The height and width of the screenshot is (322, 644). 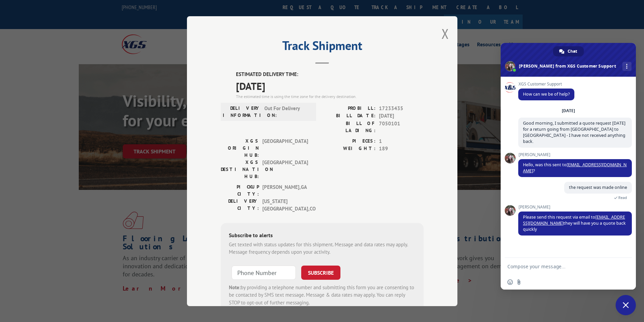 I want to click on strong: Note:, so click(x=235, y=287).